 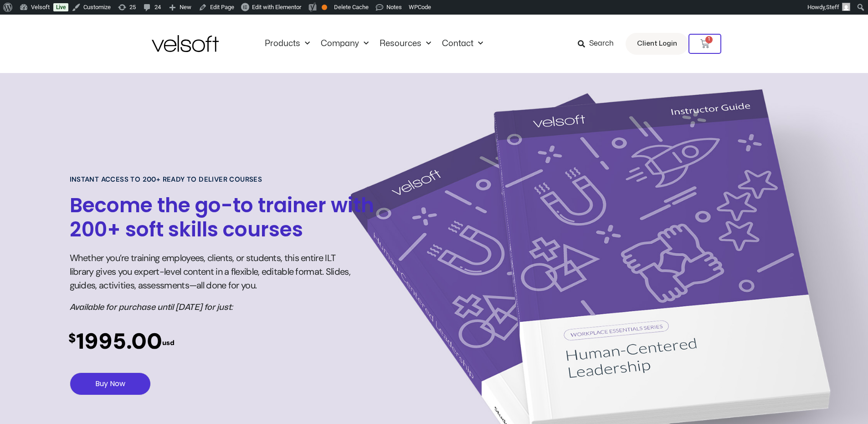 What do you see at coordinates (833, 7) in the screenshot?
I see `span: Steff` at bounding box center [833, 7].